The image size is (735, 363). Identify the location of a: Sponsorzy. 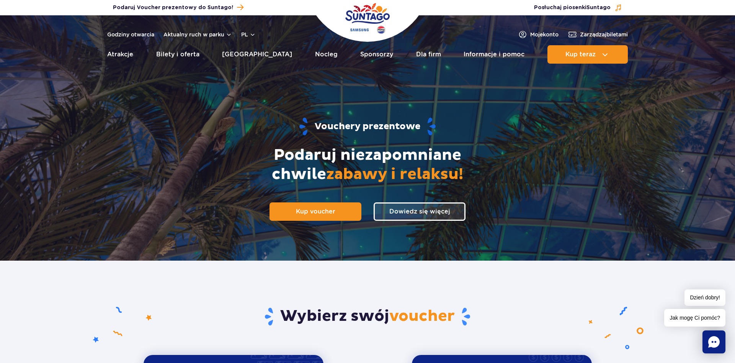
(377, 54).